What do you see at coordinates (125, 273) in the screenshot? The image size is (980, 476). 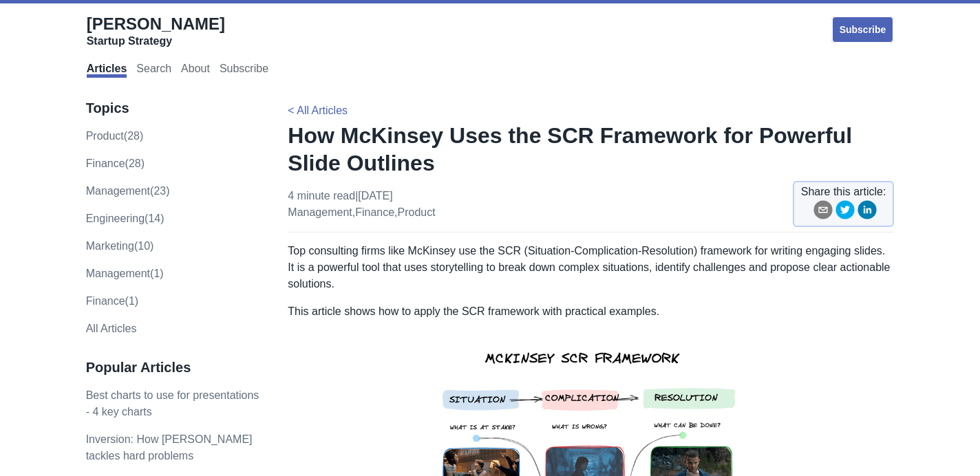 I see `a: Management(1)` at bounding box center [125, 273].